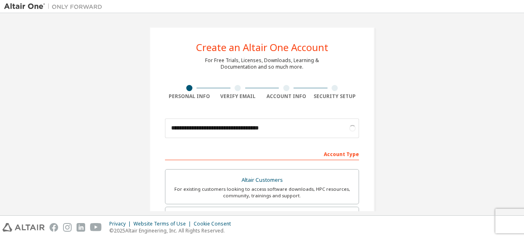 The height and width of the screenshot is (239, 524). Describe the element at coordinates (335, 97) in the screenshot. I see `div: Security Setup` at that location.